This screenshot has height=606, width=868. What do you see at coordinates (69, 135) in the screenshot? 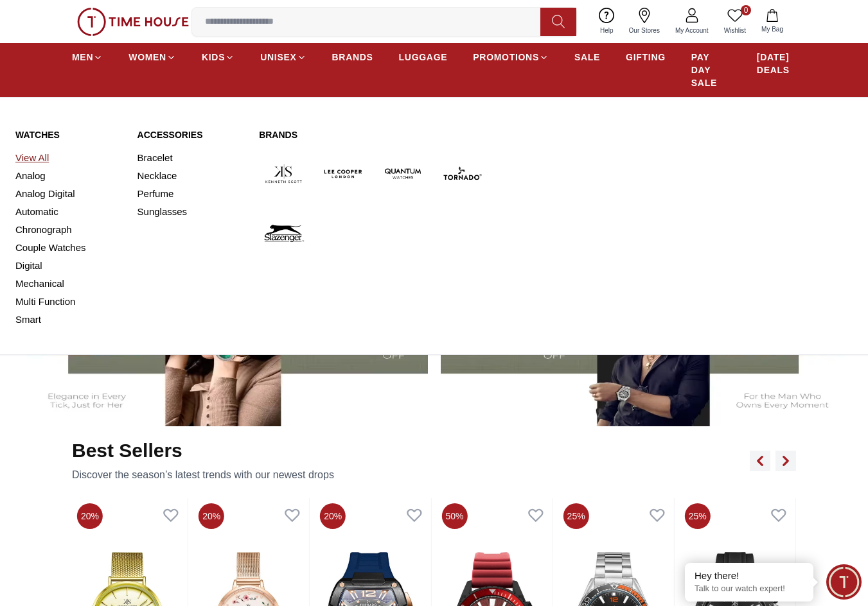
I see `a: Watches` at bounding box center [69, 135].